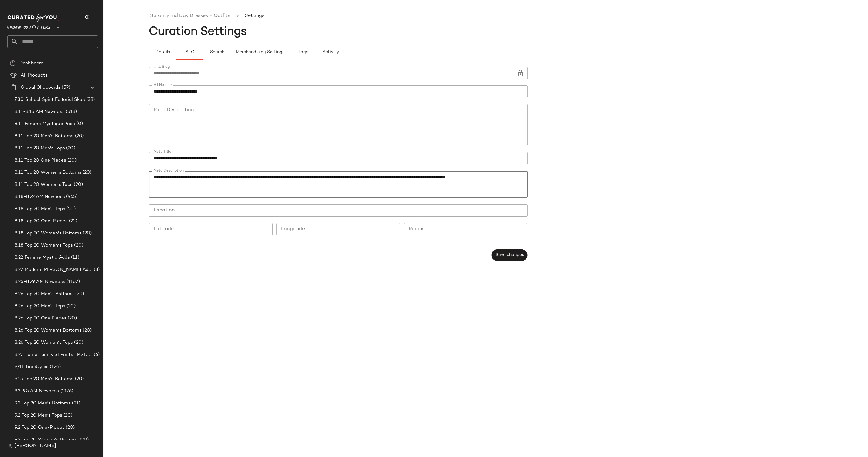 The height and width of the screenshot is (457, 868). I want to click on span: 8.26 Top 20 Women's Tops, so click(44, 342).